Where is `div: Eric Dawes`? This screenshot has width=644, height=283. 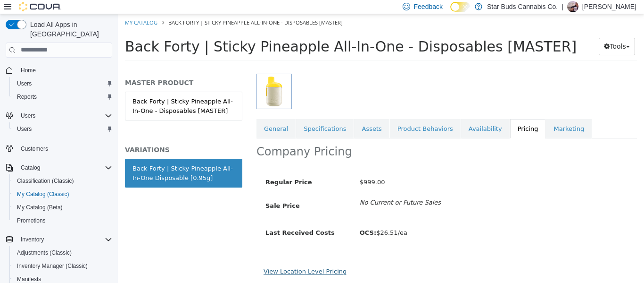
div: Eric Dawes is located at coordinates (572, 6).